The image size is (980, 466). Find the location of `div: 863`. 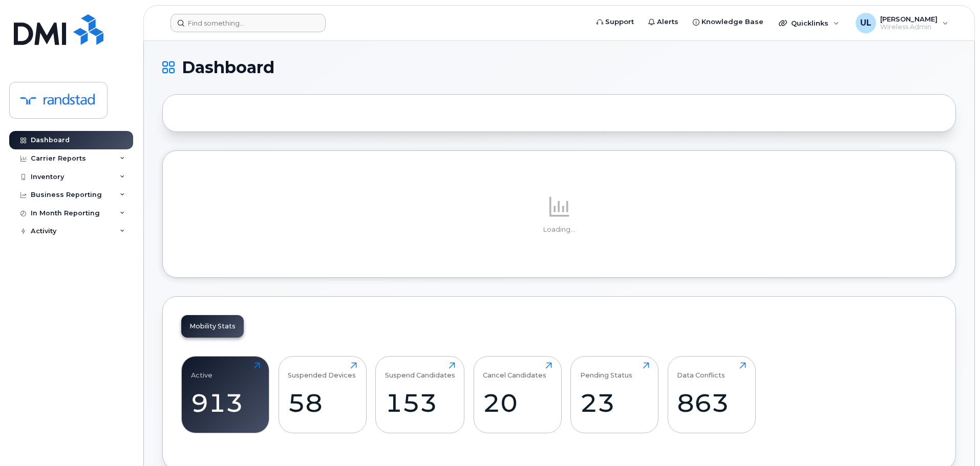

div: 863 is located at coordinates (711, 403).